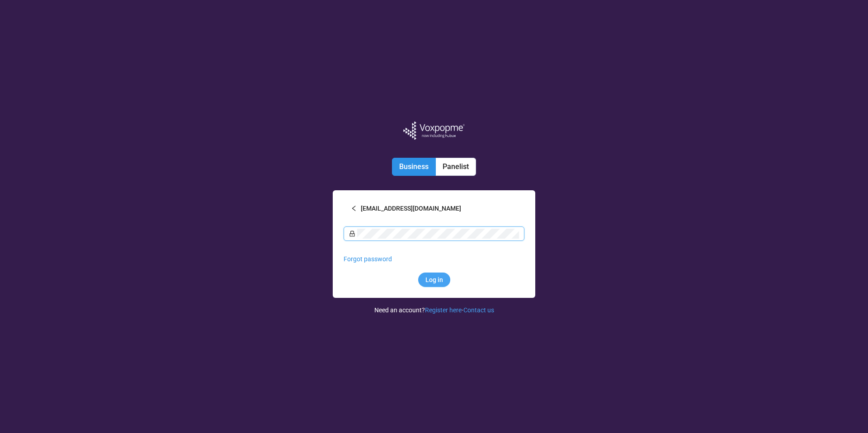 Image resolution: width=868 pixels, height=433 pixels. I want to click on span: left, so click(354, 209).